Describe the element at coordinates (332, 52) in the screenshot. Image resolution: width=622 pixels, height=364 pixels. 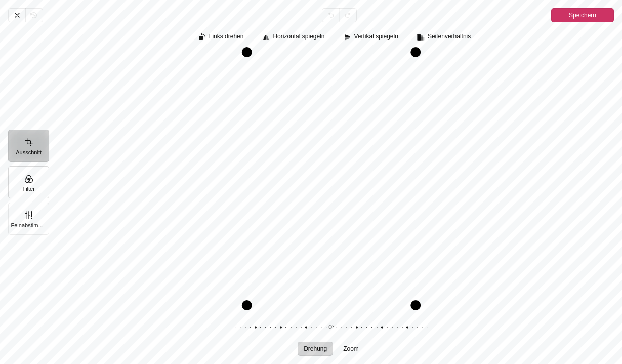
I see `div: Drag top` at that location.